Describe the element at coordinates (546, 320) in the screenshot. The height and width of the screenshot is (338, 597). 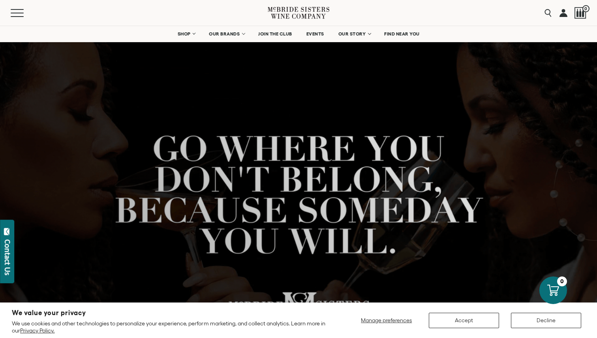
I see `button: Decline` at that location.